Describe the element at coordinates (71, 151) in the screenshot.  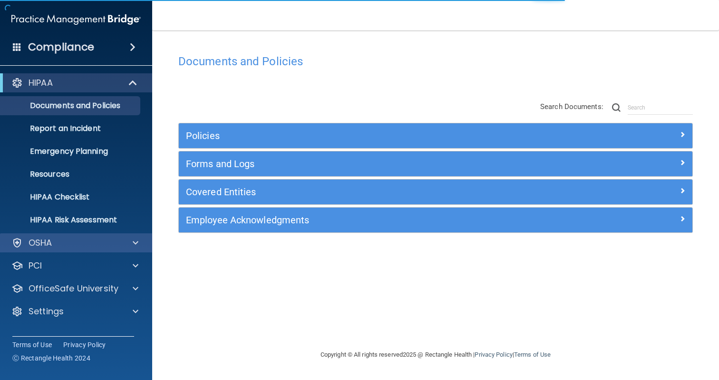
I see `p: Emergency Planning` at that location.